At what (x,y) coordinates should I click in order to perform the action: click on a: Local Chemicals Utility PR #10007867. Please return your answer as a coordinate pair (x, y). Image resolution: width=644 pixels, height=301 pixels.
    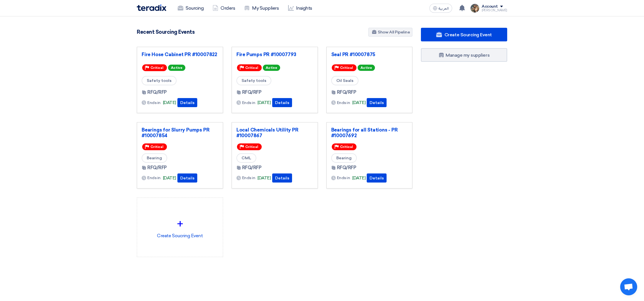
    Looking at the image, I should click on (275, 132).